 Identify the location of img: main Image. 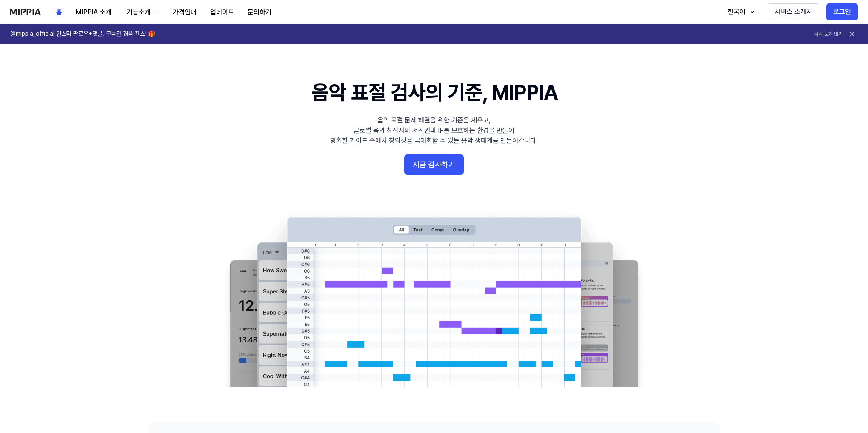
(434, 298).